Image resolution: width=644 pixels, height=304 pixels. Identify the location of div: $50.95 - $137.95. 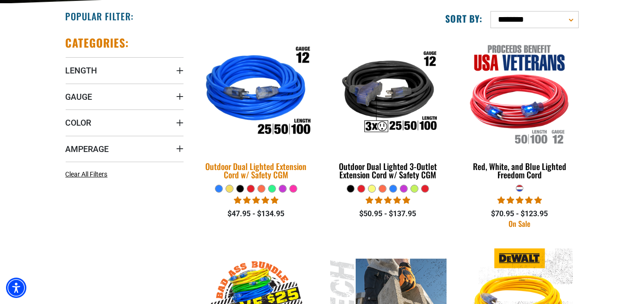
(388, 214).